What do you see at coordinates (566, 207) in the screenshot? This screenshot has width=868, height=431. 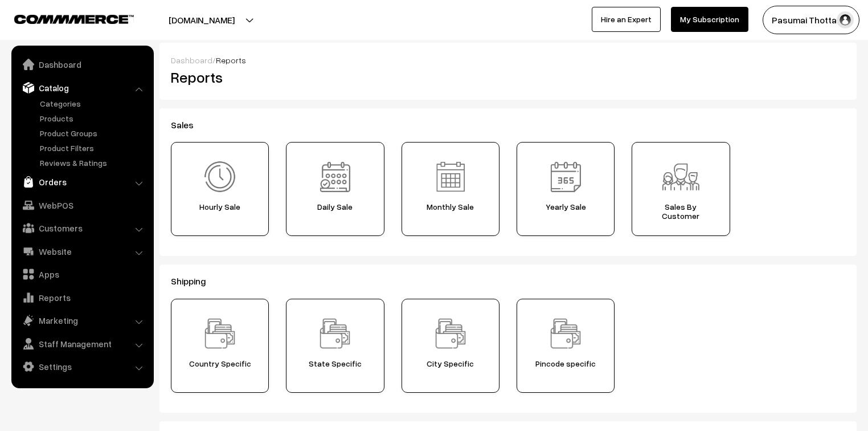 I see `span: Yearly Sale` at bounding box center [566, 207].